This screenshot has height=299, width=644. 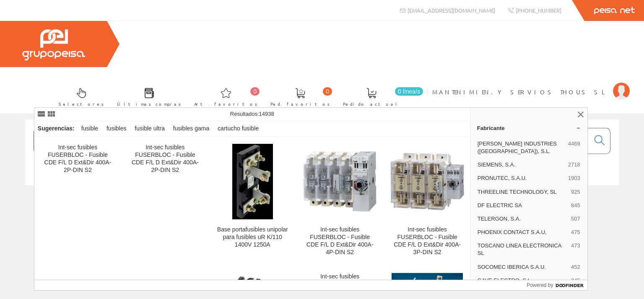 I want to click on span: TELERGON, S.A., so click(x=522, y=219).